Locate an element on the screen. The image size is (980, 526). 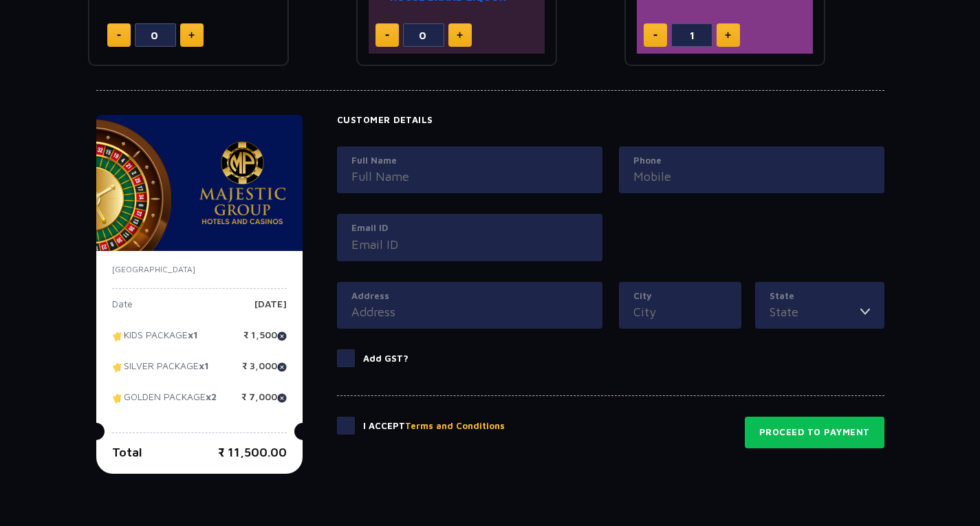
input: State is located at coordinates (815, 312).